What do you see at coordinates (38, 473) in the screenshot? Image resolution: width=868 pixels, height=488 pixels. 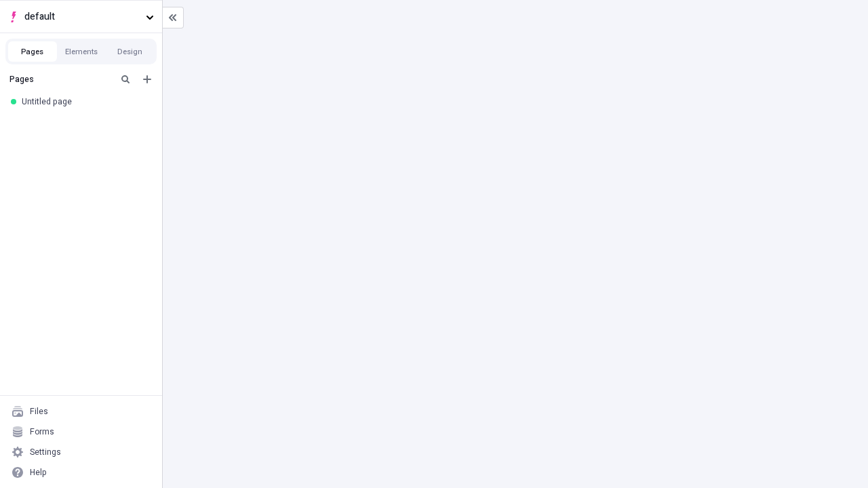 I see `div: Help` at bounding box center [38, 473].